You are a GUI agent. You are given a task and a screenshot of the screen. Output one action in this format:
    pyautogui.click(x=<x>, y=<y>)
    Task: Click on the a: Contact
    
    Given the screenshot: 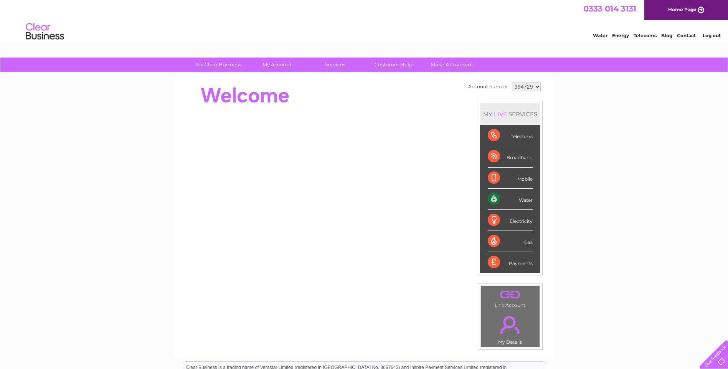 What is the action you would take?
    pyautogui.click(x=686, y=35)
    